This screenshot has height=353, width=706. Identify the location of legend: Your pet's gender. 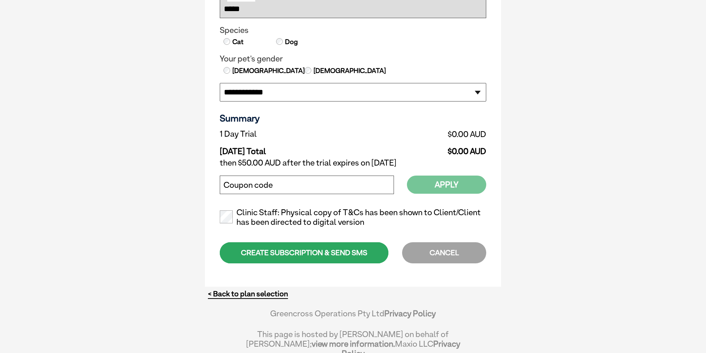
(353, 59).